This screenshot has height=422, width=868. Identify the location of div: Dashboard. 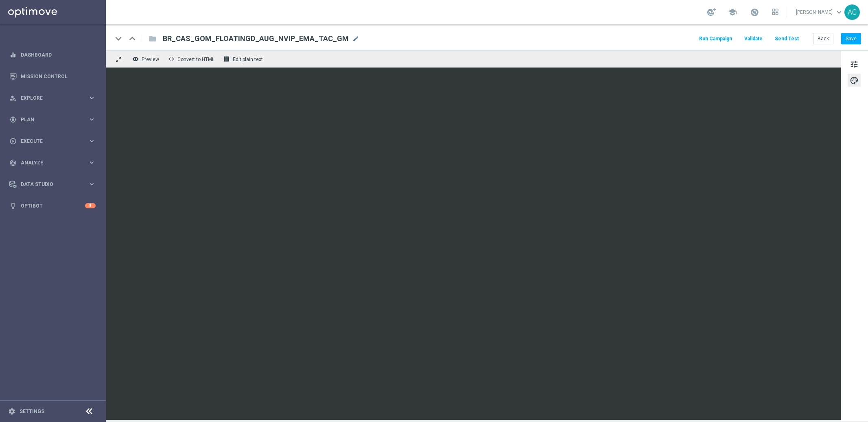
(52, 55).